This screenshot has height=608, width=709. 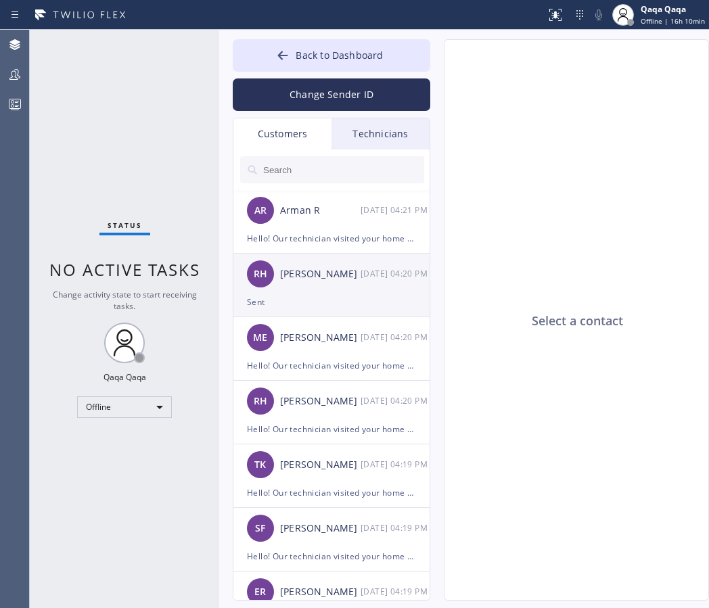 I want to click on span: AR, so click(x=260, y=210).